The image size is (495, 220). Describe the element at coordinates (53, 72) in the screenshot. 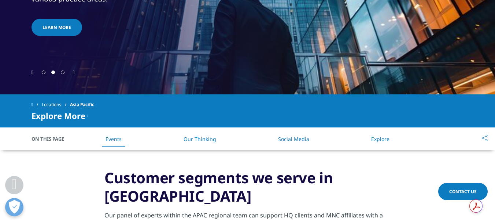

I see `span: Go to slide 2` at that location.